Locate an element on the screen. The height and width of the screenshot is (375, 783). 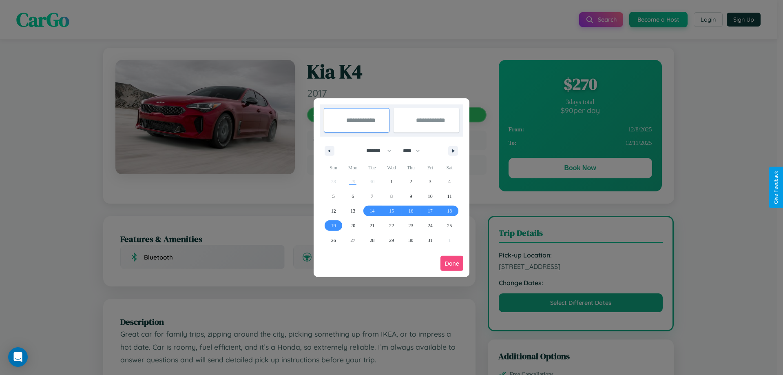
button: 3 is located at coordinates (430, 182).